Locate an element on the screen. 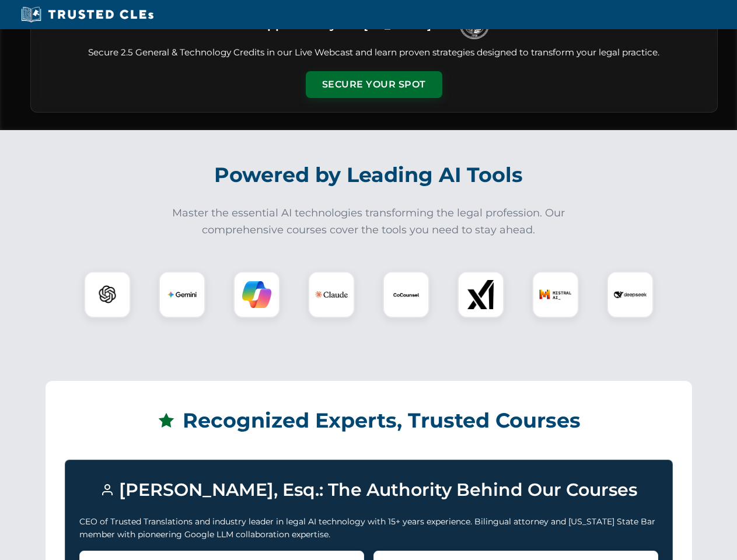 The width and height of the screenshot is (737, 560). img: ChatGPT Logo is located at coordinates (107, 294).